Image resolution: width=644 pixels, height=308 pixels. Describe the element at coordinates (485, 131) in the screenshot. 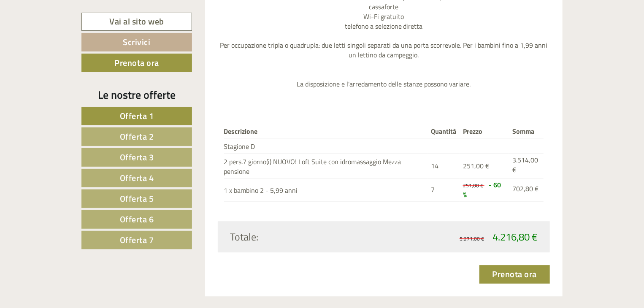

I see `th: Prezzo` at that location.